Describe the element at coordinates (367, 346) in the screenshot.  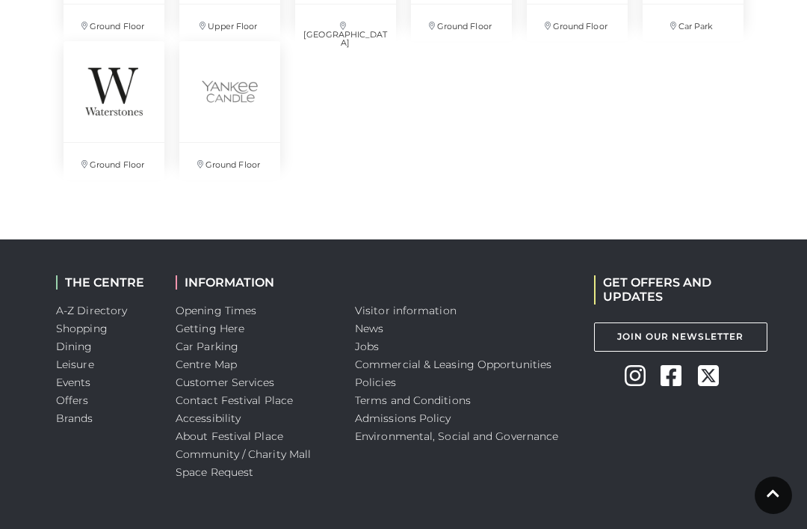
I see `a: Jobs` at that location.